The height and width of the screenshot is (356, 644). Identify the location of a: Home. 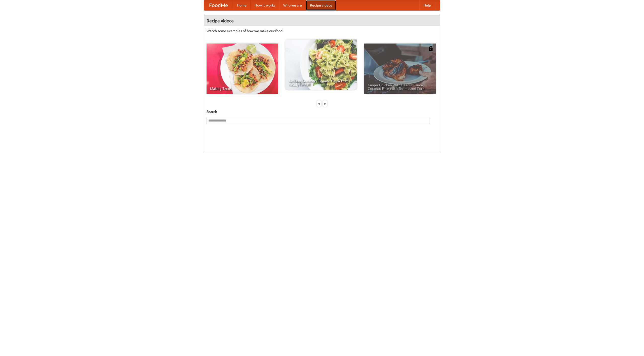
(242, 5).